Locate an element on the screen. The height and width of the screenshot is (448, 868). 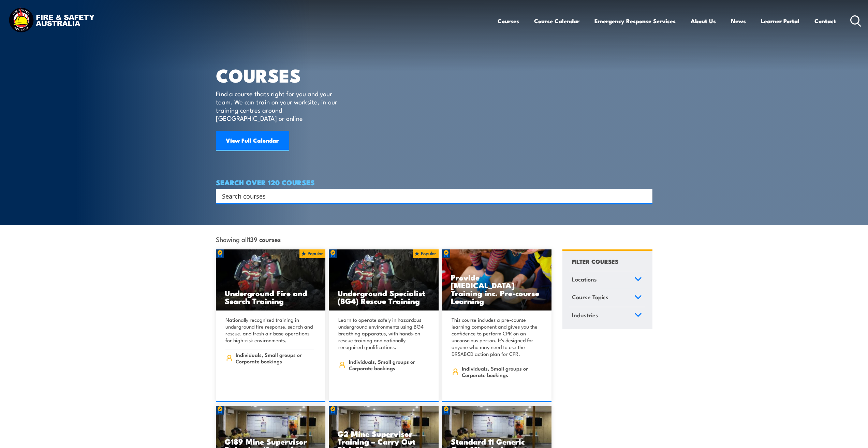
span: Locations is located at coordinates (584, 279).